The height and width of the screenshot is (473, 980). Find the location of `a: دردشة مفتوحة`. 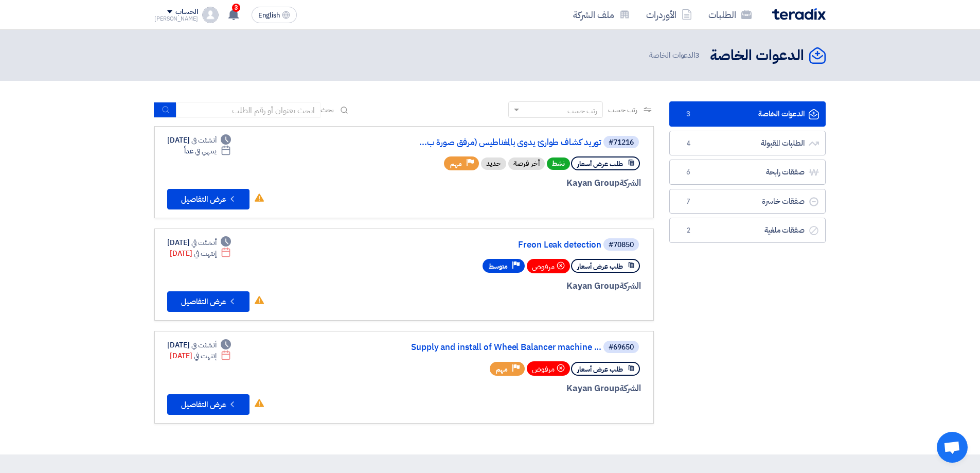

a: دردشة مفتوحة is located at coordinates (952, 447).